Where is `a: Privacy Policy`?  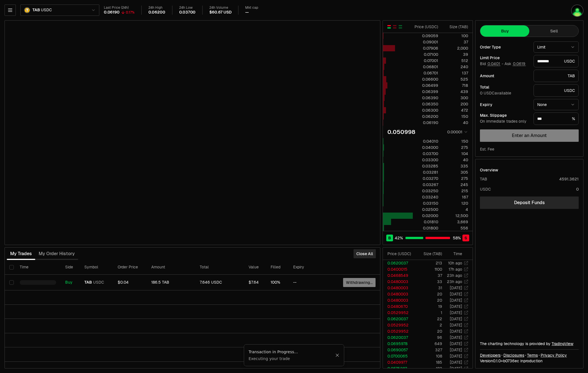
a: Privacy Policy is located at coordinates (554, 356).